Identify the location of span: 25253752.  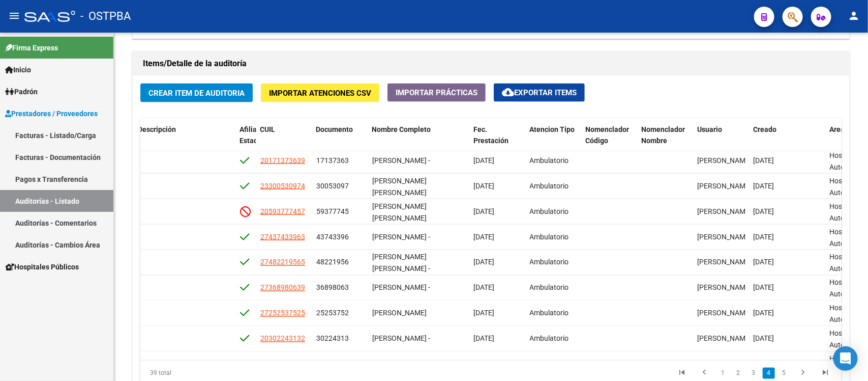
(332, 313).